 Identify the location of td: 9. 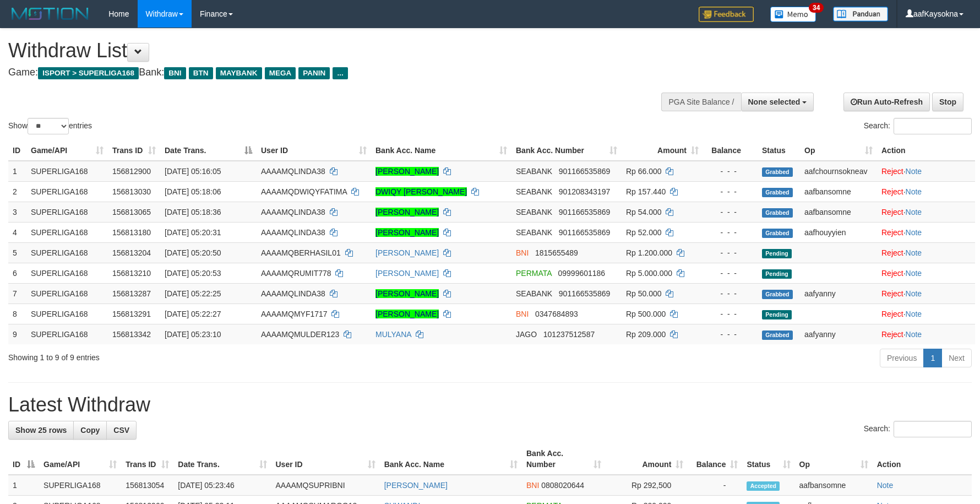
(17, 334).